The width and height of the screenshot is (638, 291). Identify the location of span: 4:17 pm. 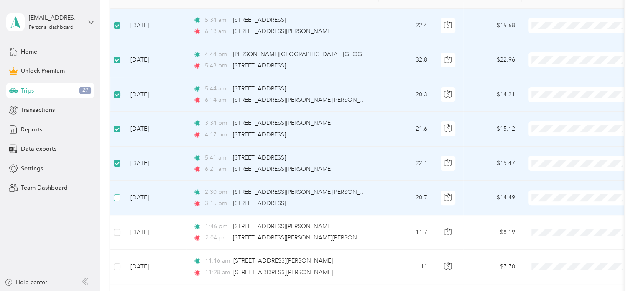
(217, 135).